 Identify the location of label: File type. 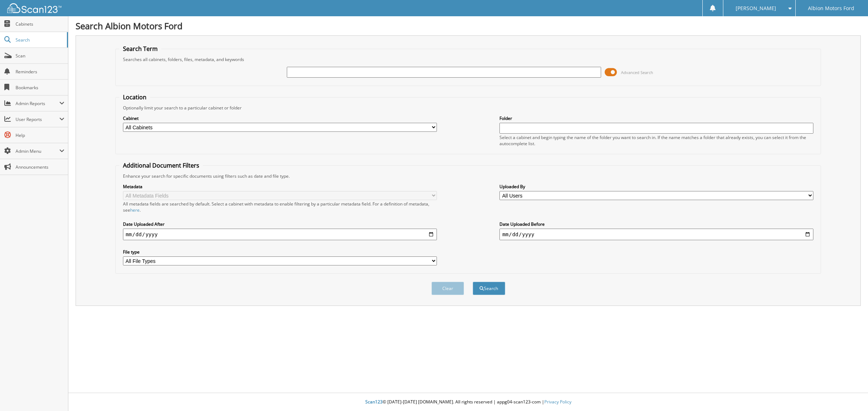
(280, 252).